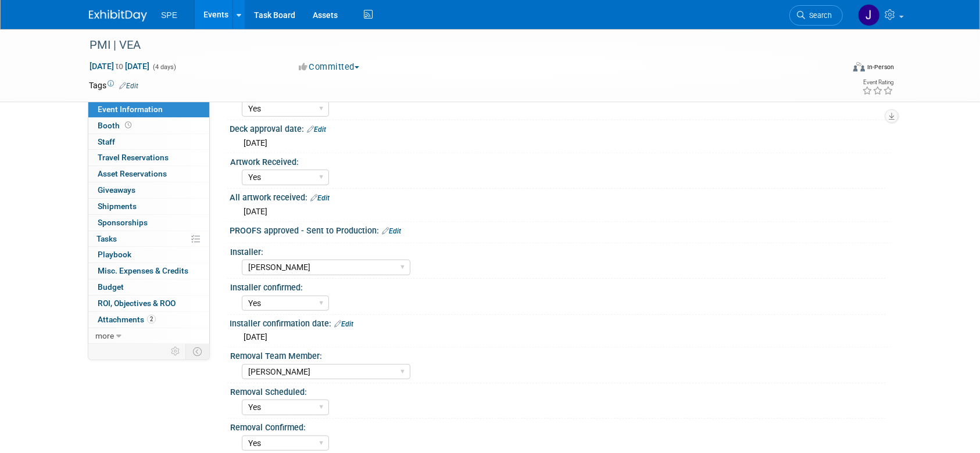 Image resolution: width=980 pixels, height=453 pixels. Describe the element at coordinates (133, 158) in the screenshot. I see `span: Travel Reservations` at that location.